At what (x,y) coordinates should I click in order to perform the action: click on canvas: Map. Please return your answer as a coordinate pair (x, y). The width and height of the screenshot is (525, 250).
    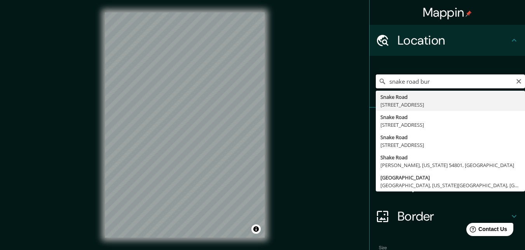
    Looking at the image, I should click on (184, 125).